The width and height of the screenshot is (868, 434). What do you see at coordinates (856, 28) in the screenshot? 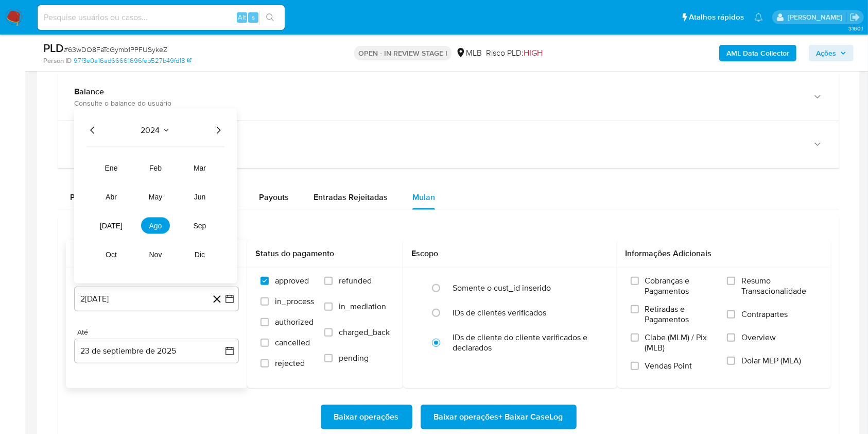
I see `span: 3.160.1` at bounding box center [856, 28].